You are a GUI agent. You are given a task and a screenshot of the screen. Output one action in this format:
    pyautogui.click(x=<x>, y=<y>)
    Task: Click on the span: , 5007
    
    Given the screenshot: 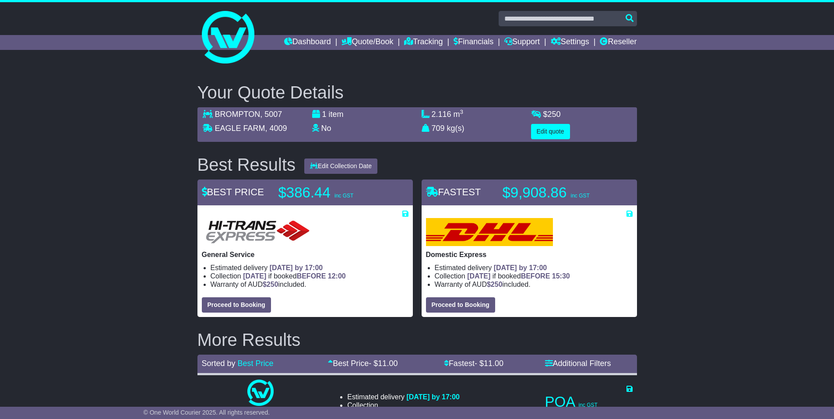 What is the action you would take?
    pyautogui.click(x=271, y=114)
    